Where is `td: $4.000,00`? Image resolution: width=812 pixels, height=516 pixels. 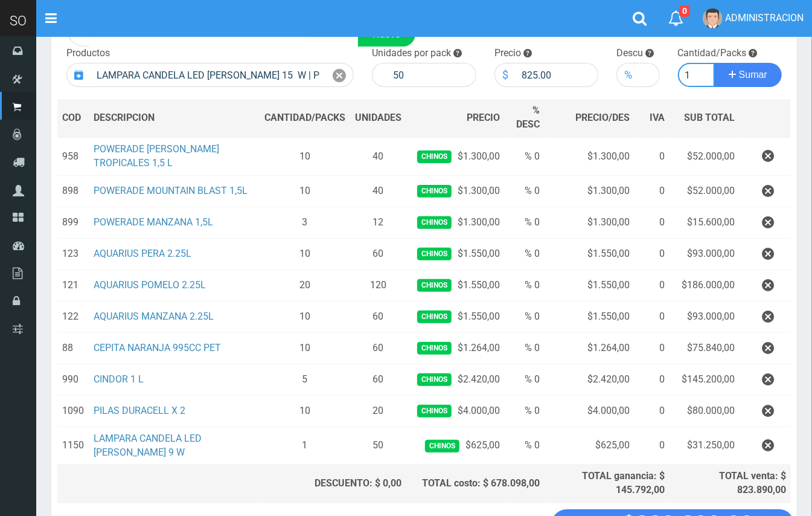
td: $4.000,00 is located at coordinates (456, 411).